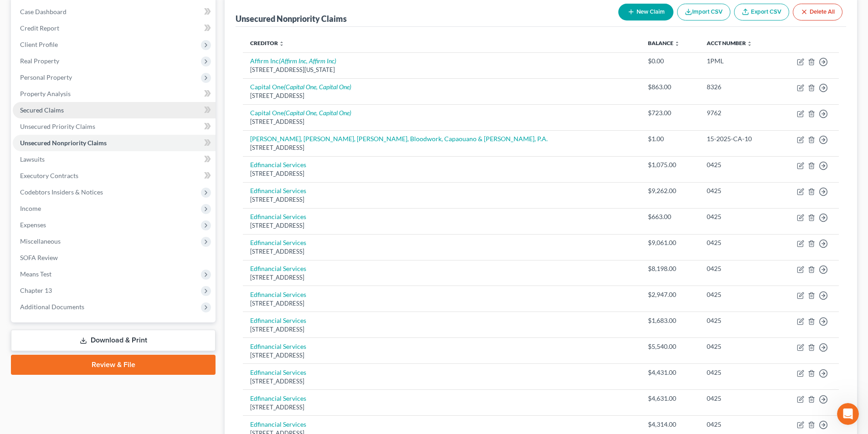 Image resolution: width=868 pixels, height=434 pixels. Describe the element at coordinates (40, 61) in the screenshot. I see `span: Real Property` at that location.